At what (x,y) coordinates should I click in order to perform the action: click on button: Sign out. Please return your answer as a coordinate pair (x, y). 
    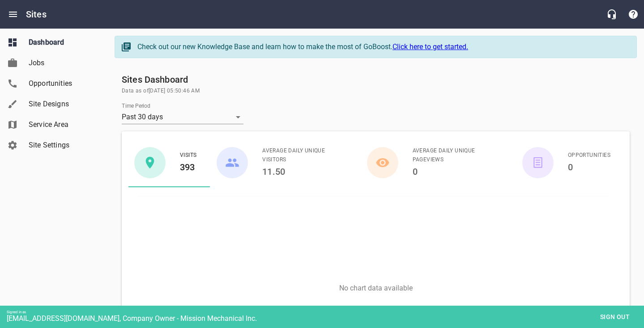
    Looking at the image, I should click on (615, 317).